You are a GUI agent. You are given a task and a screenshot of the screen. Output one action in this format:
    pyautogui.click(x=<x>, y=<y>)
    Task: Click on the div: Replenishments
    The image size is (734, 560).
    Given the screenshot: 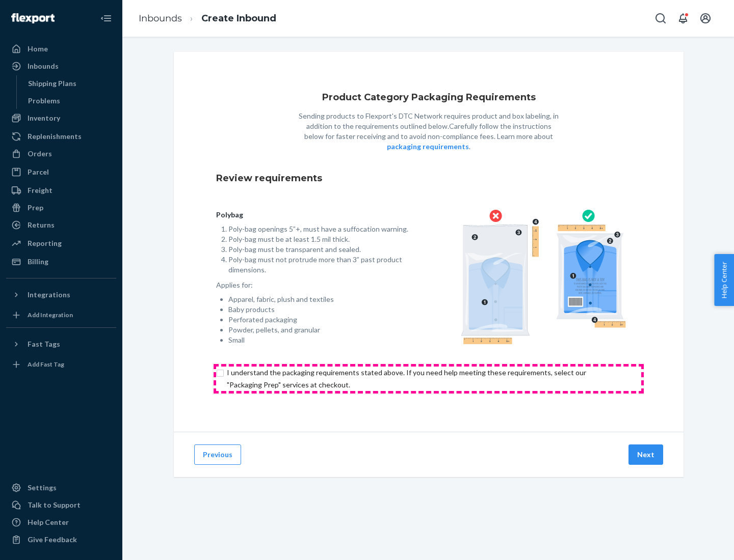 What is the action you would take?
    pyautogui.click(x=54, y=136)
    